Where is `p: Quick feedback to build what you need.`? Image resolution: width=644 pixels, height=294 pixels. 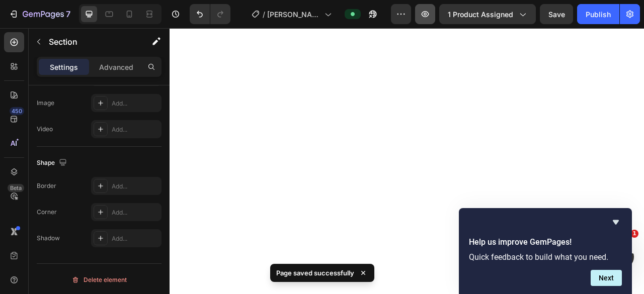
p: Quick feedback to build what you need. is located at coordinates (545, 257).